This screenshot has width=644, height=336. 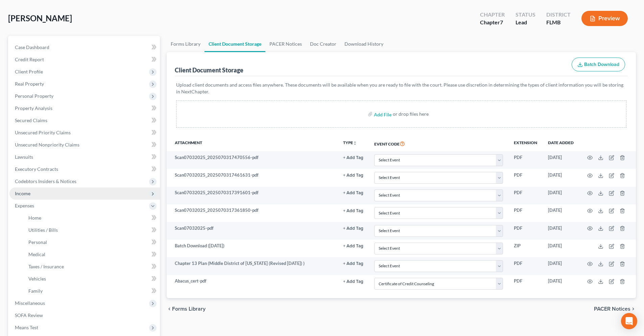 What do you see at coordinates (91, 291) in the screenshot?
I see `a: Family` at bounding box center [91, 291].